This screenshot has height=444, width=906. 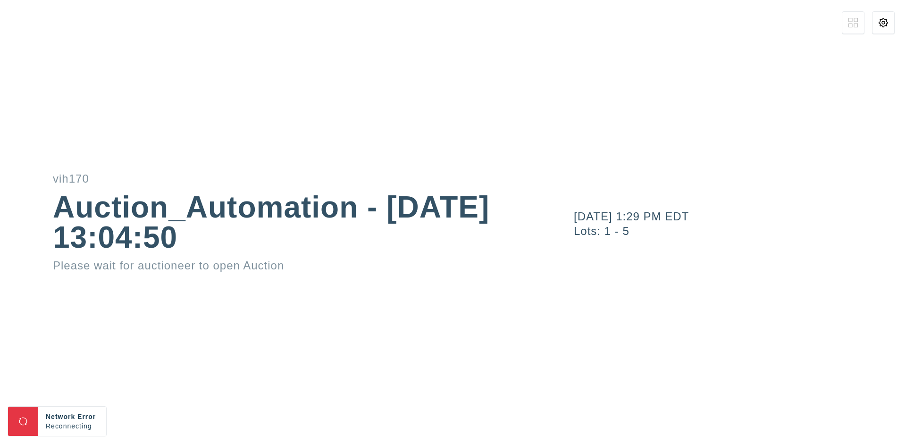 I want to click on div: vih170, so click(x=272, y=179).